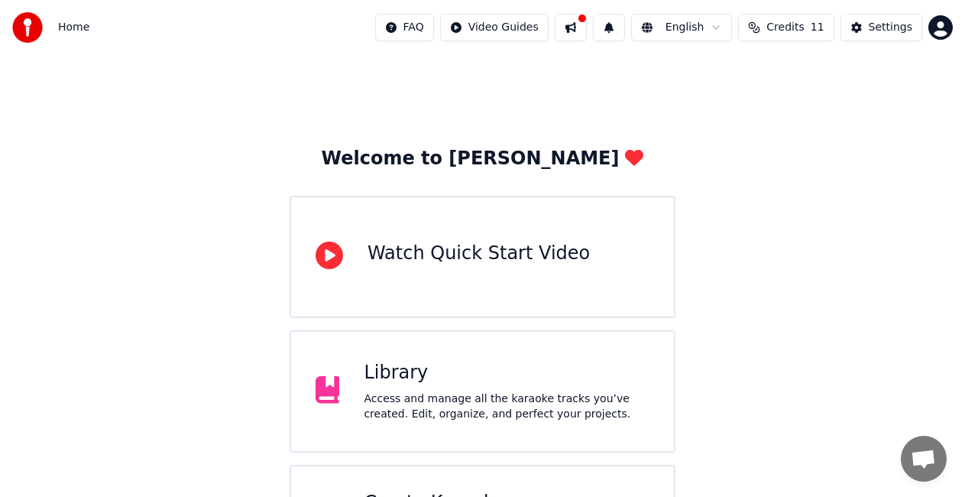 The width and height of the screenshot is (965, 497). I want to click on span: 11, so click(817, 28).